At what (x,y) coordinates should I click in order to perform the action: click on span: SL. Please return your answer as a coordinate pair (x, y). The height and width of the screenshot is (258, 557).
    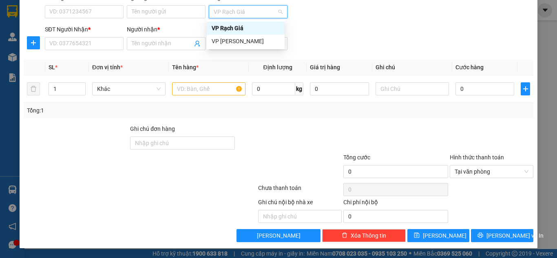
    Looking at the image, I should click on (52, 67).